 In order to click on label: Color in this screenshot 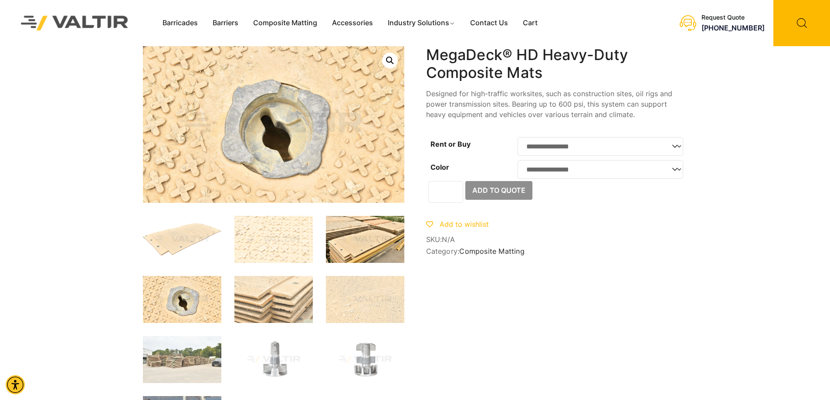, I will do `click(439, 167)`.